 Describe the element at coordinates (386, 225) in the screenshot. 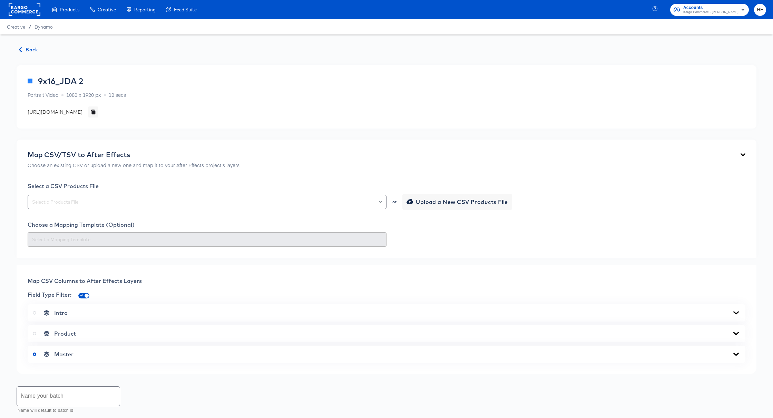

I see `div: Choose a Mapping Template (Optional)` at that location.